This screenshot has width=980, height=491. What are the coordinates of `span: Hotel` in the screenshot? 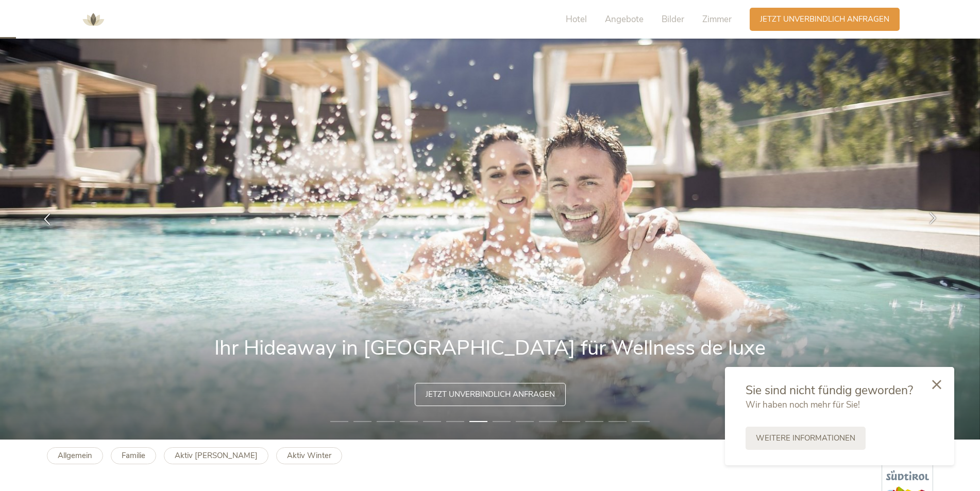 It's located at (576, 19).